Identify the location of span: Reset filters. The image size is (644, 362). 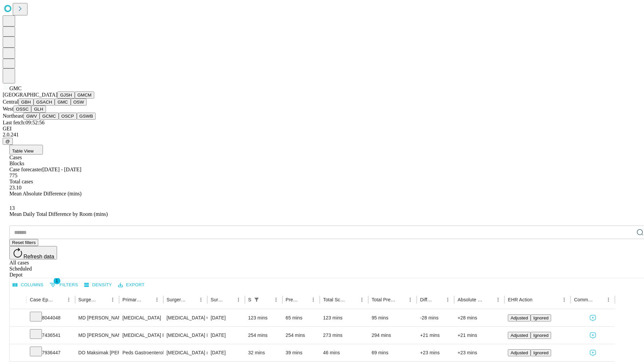
(24, 242).